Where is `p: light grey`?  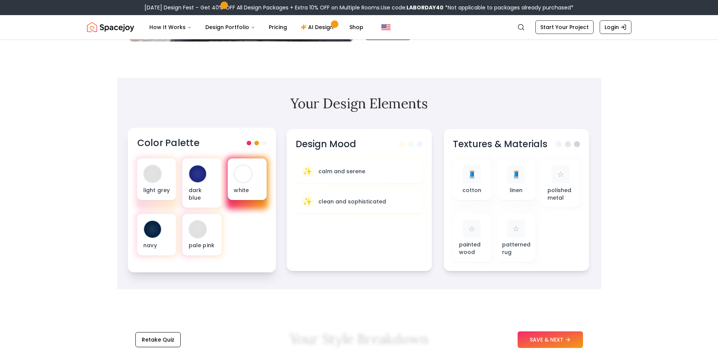
p: light grey is located at coordinates (156, 190).